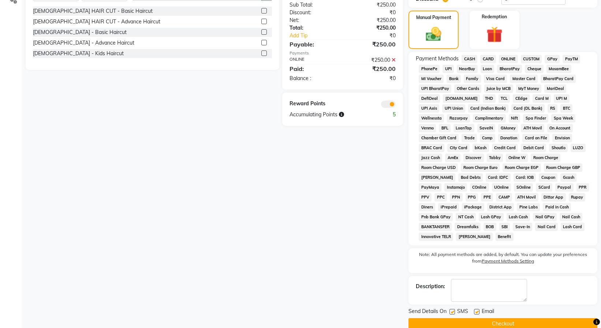 Image resolution: width=601 pixels, height=328 pixels. What do you see at coordinates (455, 187) in the screenshot?
I see `span: Instamojo` at bounding box center [455, 187].